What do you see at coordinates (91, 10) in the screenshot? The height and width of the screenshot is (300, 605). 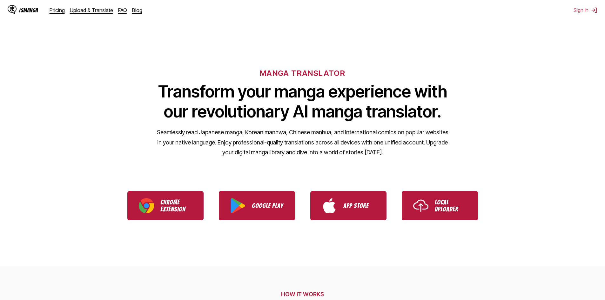 I see `a: Upload & Translate` at bounding box center [91, 10].